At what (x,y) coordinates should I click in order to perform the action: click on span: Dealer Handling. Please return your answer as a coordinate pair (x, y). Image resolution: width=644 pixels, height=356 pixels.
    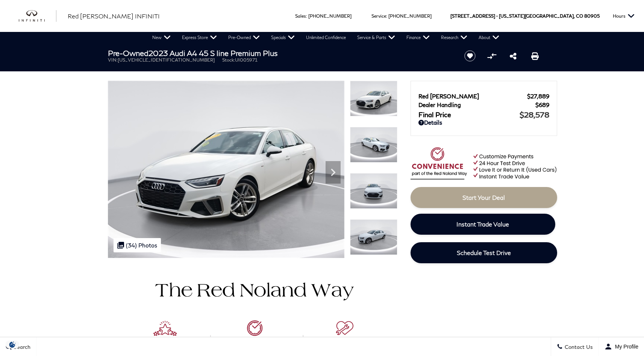
    Looking at the image, I should click on (477, 105).